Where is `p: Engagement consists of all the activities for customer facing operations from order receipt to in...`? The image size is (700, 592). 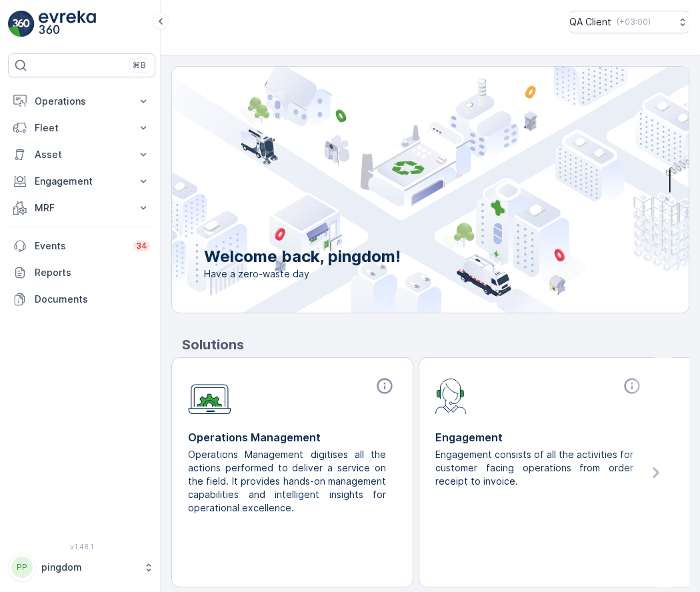 p: Engagement consists of all the activities for customer facing operations from order receipt to in... is located at coordinates (534, 468).